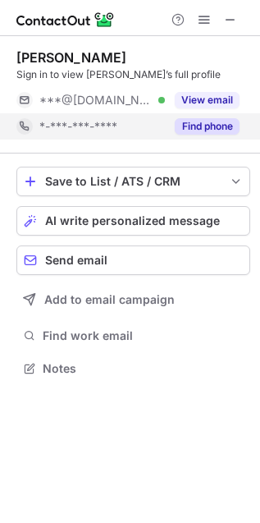  What do you see at coordinates (133, 181) in the screenshot?
I see `button: save-profile-one-click` at bounding box center [133, 181].